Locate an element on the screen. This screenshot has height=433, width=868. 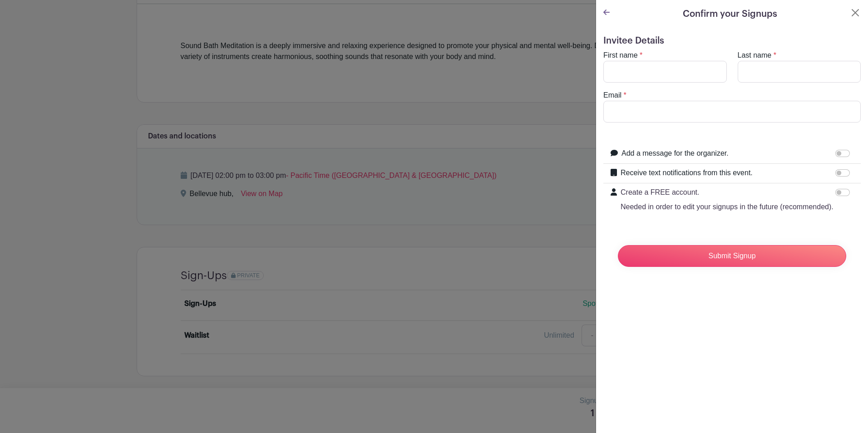
h5: Confirm your Signups is located at coordinates (730, 14).